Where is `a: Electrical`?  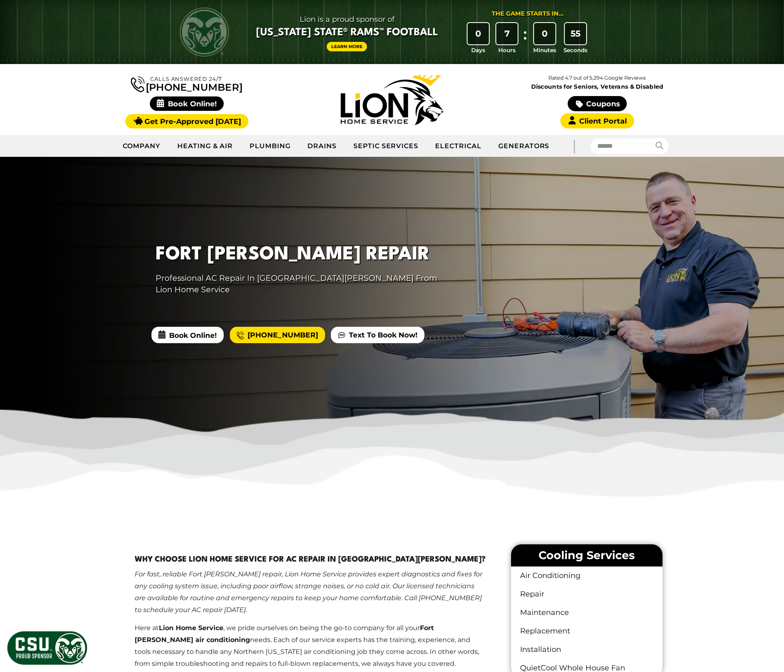 a: Electrical is located at coordinates (458, 146).